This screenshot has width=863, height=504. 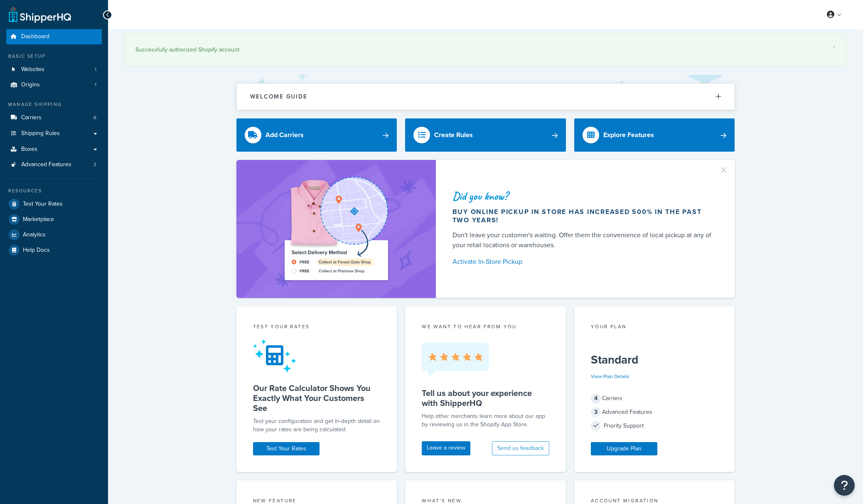 What do you see at coordinates (29, 149) in the screenshot?
I see `span: Boxes` at bounding box center [29, 149].